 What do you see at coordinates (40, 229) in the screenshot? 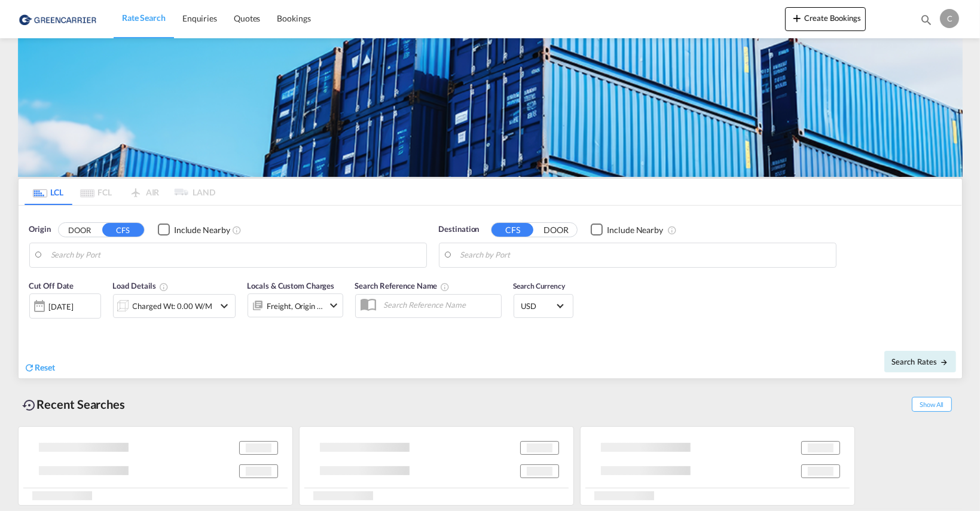
I see `span: Origin` at bounding box center [40, 229].